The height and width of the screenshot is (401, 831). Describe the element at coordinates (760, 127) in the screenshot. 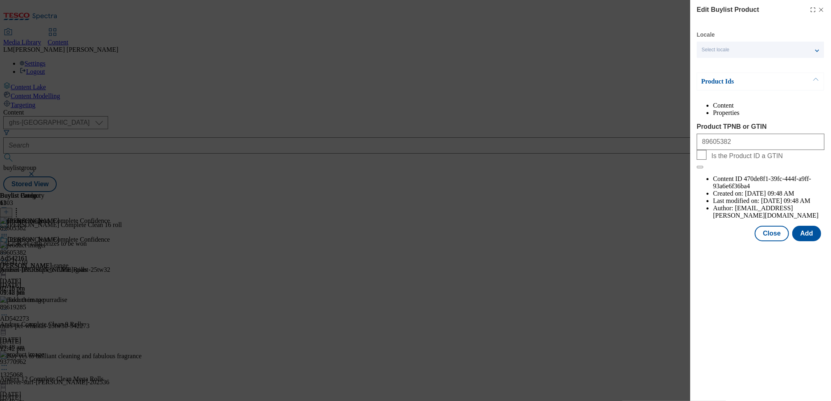

I see `label: Product TPNB or GTIN` at that location.